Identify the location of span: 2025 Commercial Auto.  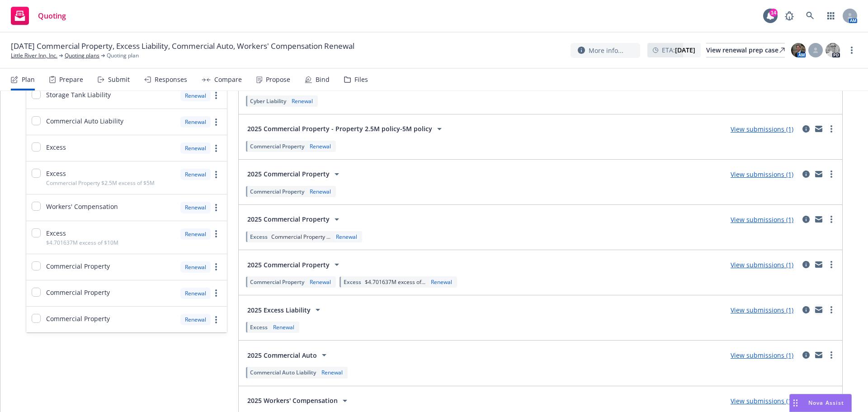
(282, 355).